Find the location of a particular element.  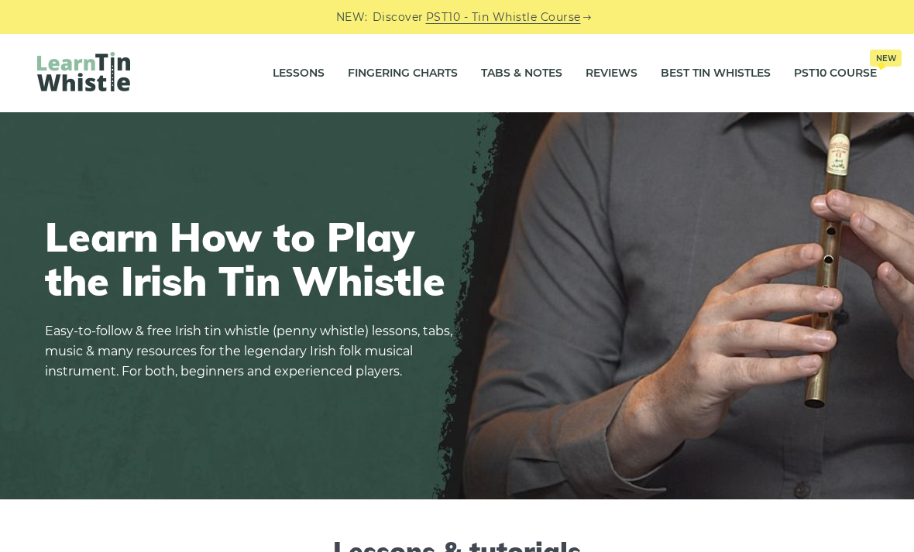

a: Tabs & Notes is located at coordinates (521, 74).